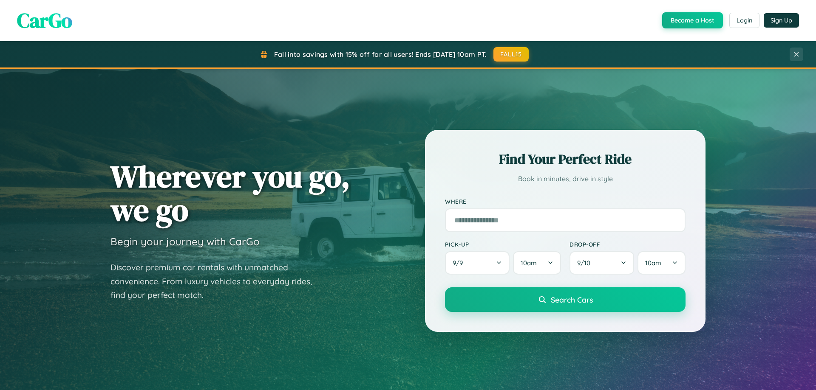 This screenshot has height=390, width=816. I want to click on button: Search Cars, so click(565, 300).